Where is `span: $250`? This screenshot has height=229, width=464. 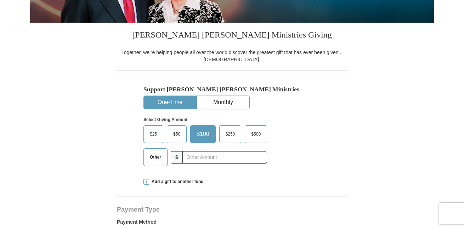 span: $250 is located at coordinates (230, 134).